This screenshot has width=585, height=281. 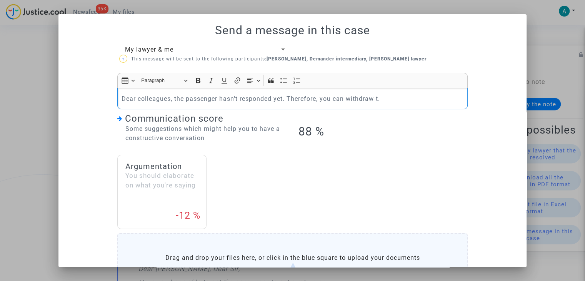 I want to click on span: Communication score, so click(x=174, y=118).